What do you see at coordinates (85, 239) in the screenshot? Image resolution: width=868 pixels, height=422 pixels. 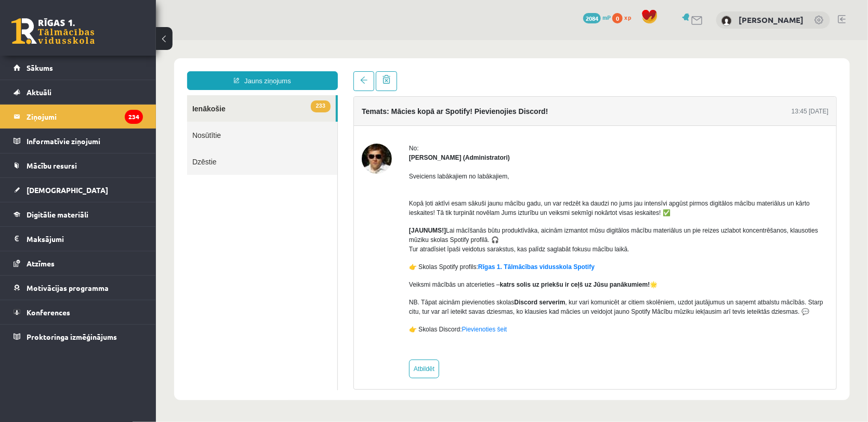 I see `legend: Maksājumi` at bounding box center [85, 239].